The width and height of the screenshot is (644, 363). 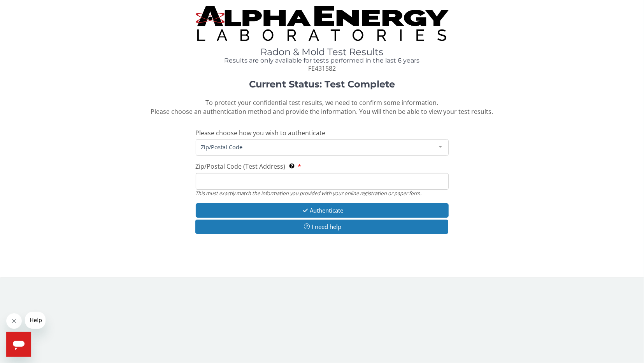 I want to click on img: TightCrop.jpg, so click(x=322, y=23).